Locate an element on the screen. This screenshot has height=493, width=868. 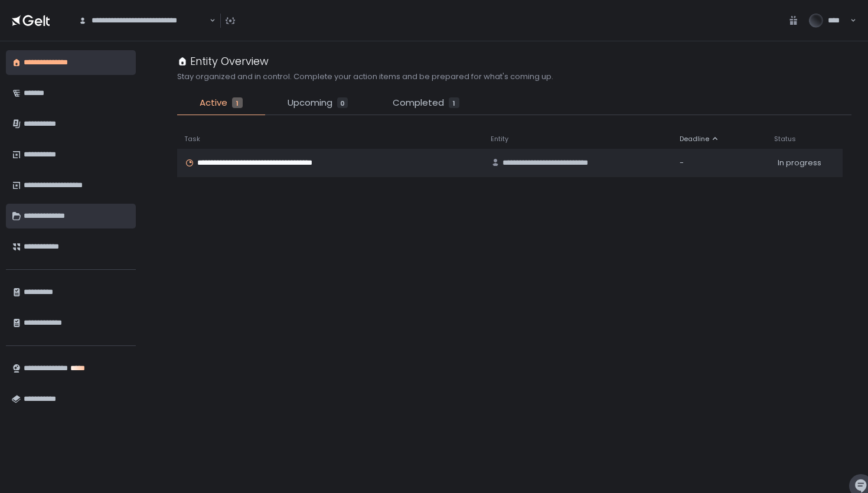
div: 0 is located at coordinates (343, 102).